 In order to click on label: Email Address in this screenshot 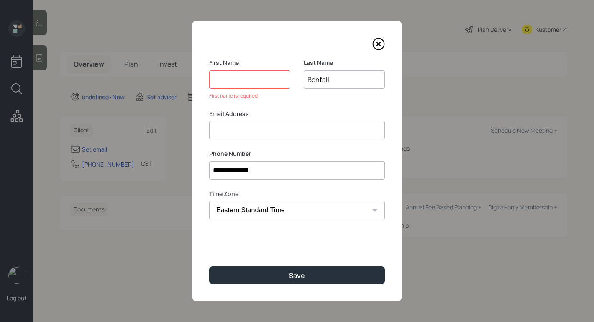, I will do `click(297, 114)`.